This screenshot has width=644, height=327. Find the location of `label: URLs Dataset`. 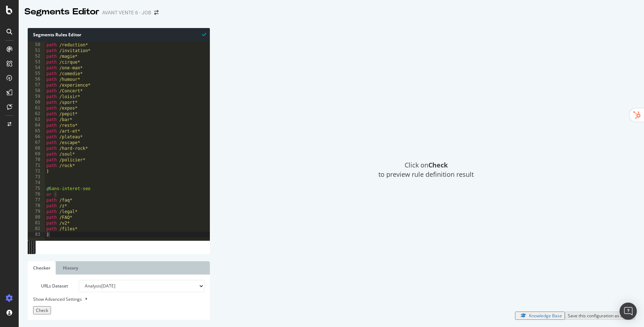

label: URLs Dataset is located at coordinates (50, 286).